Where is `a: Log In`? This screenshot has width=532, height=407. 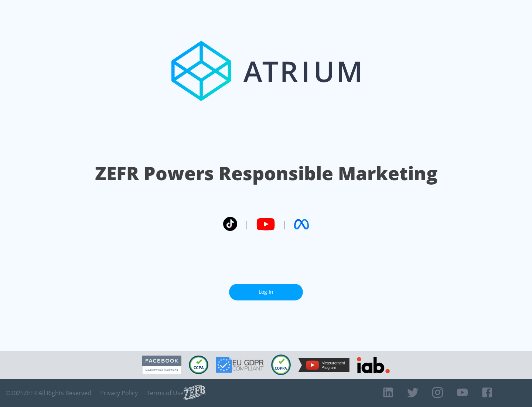 a: Log In is located at coordinates (266, 292).